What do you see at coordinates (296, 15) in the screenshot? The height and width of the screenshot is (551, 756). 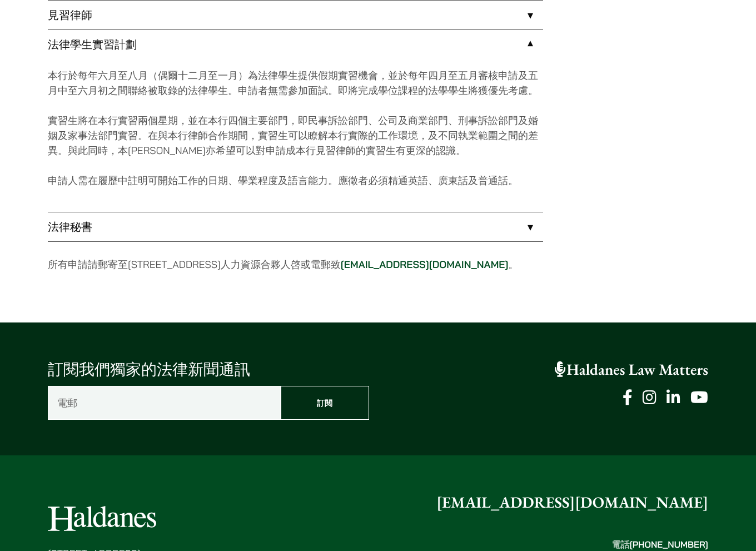 I see `a: 見習律師` at bounding box center [296, 15].